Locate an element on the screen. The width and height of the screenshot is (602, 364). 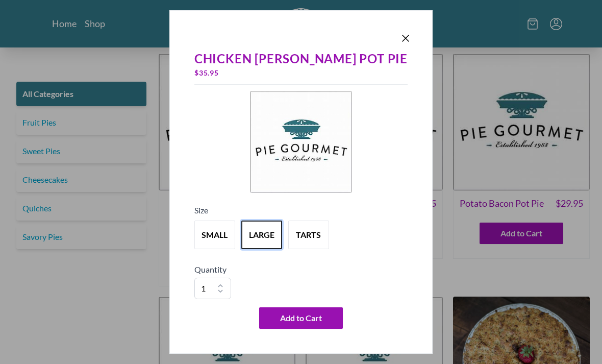
h5: Quantity is located at coordinates (301, 269).